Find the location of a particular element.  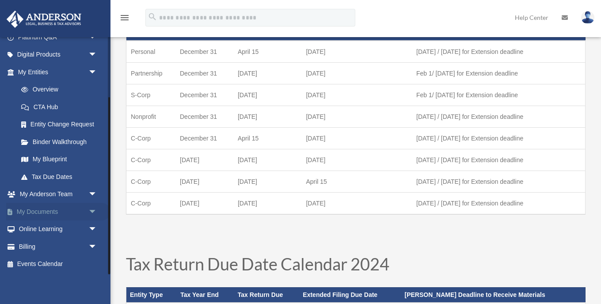

a: Binder Walkthrough is located at coordinates (61, 142).